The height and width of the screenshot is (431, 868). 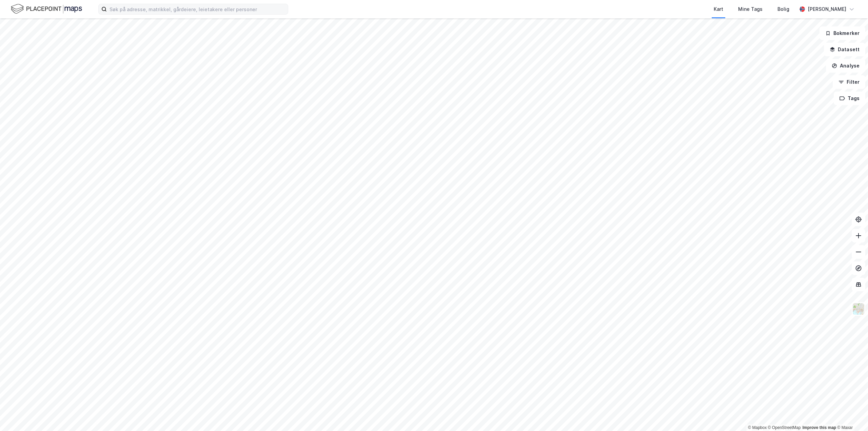 What do you see at coordinates (757, 428) in the screenshot?
I see `a: Mapbox` at bounding box center [757, 428].